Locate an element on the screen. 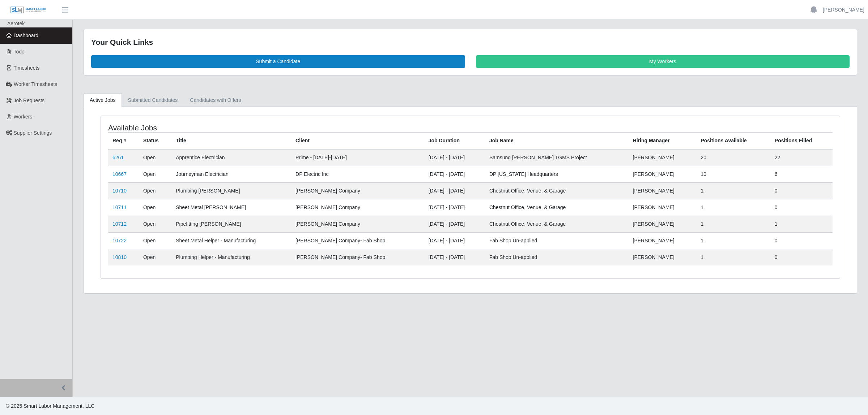 This screenshot has width=868, height=415. span: Timesheets is located at coordinates (27, 68).